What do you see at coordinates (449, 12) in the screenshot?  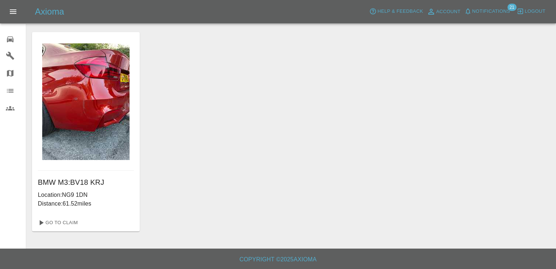 I see `span: Account` at bounding box center [449, 12].